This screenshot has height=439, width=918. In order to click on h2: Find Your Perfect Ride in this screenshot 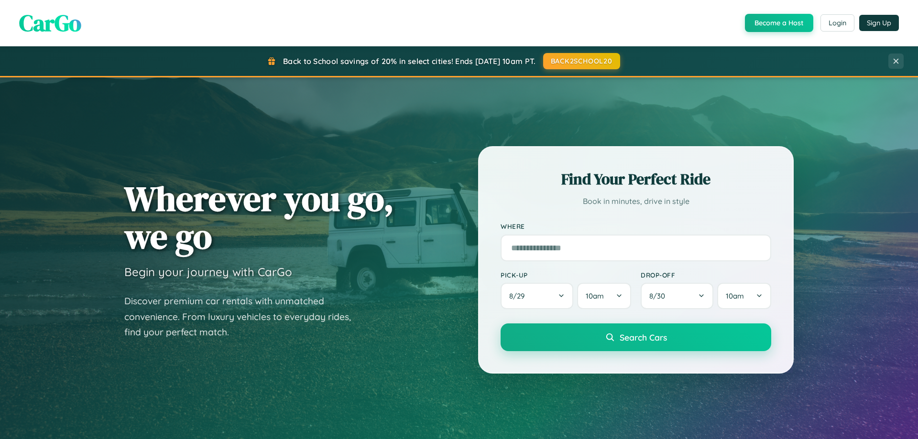, I will do `click(636, 179)`.